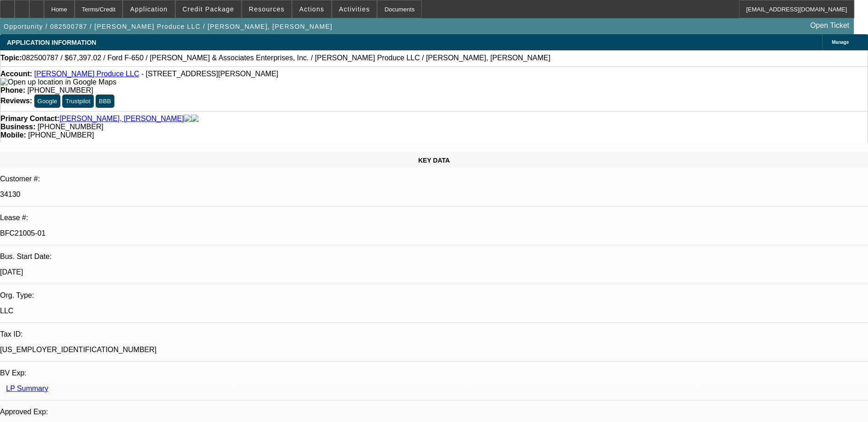 The width and height of the screenshot is (868, 422). Describe the element at coordinates (208, 9) in the screenshot. I see `button: Credit Package` at that location.